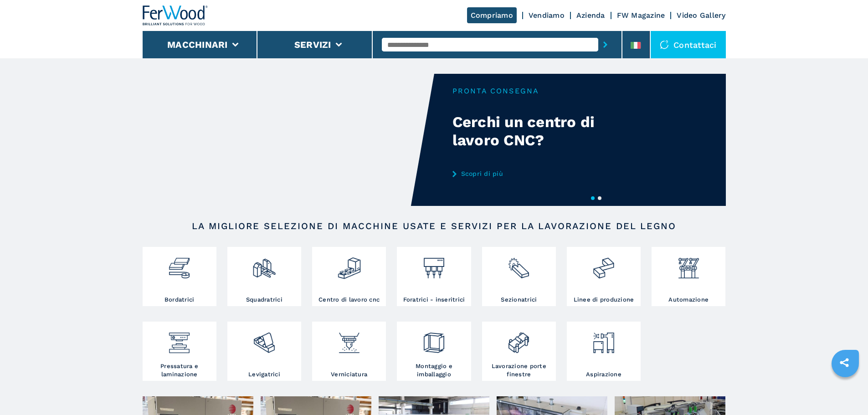 This screenshot has width=868, height=415. Describe the element at coordinates (264, 300) in the screenshot. I see `h3: Squadratrici` at that location.